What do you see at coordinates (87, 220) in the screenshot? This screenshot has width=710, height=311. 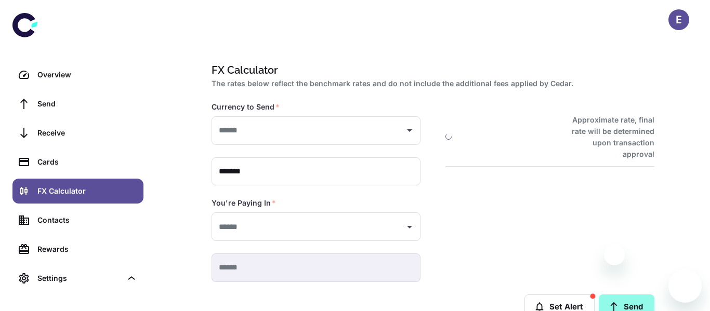 I see `div: Contacts` at bounding box center [87, 220].